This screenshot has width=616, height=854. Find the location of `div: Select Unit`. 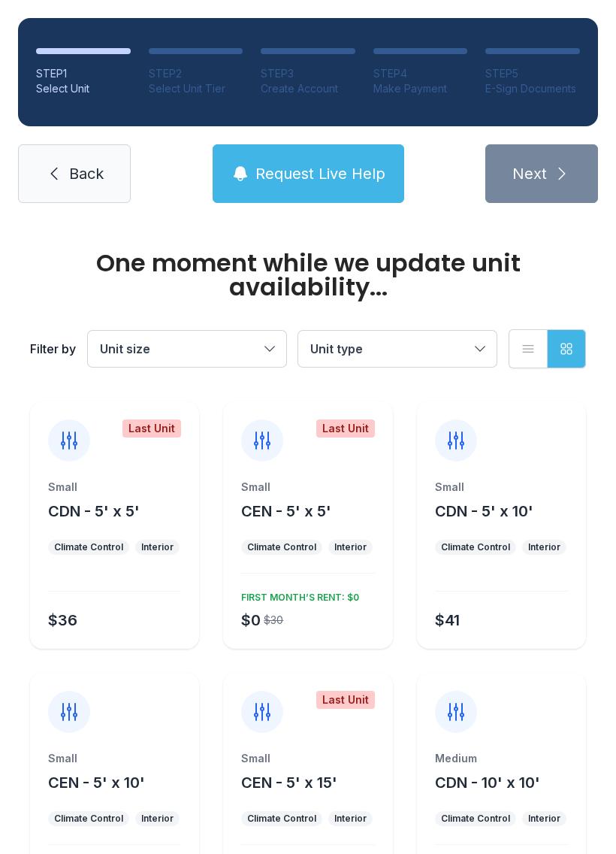

div: Select Unit is located at coordinates (83, 89).